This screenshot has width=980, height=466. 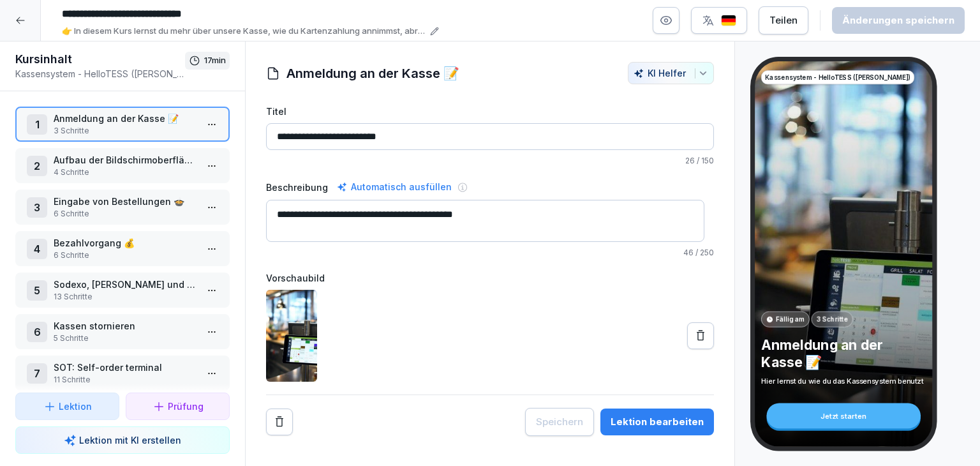 What do you see at coordinates (783, 20) in the screenshot?
I see `div: Teilen` at bounding box center [783, 20].